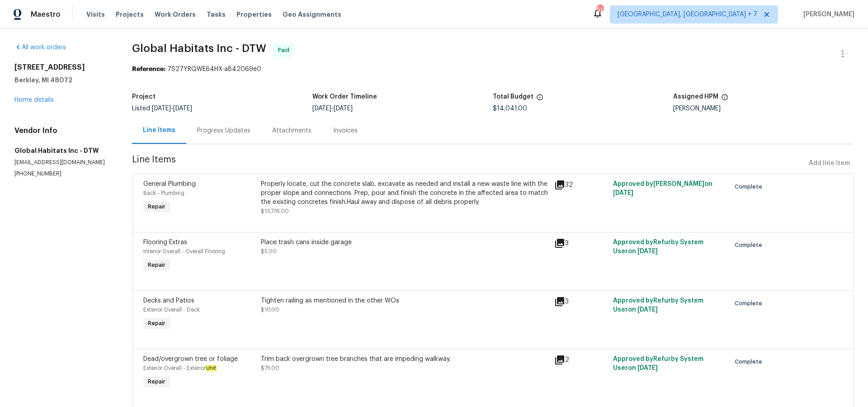  Describe the element at coordinates (404, 301) in the screenshot. I see `div: Tighten railing as mentioned in the other WOs` at that location.